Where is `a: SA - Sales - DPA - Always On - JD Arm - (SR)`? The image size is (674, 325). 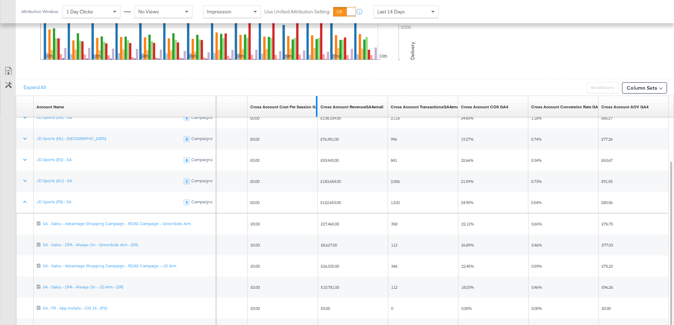 a: SA - Sales - DPA - Always On - JD Arm - (SR) is located at coordinates (128, 287).